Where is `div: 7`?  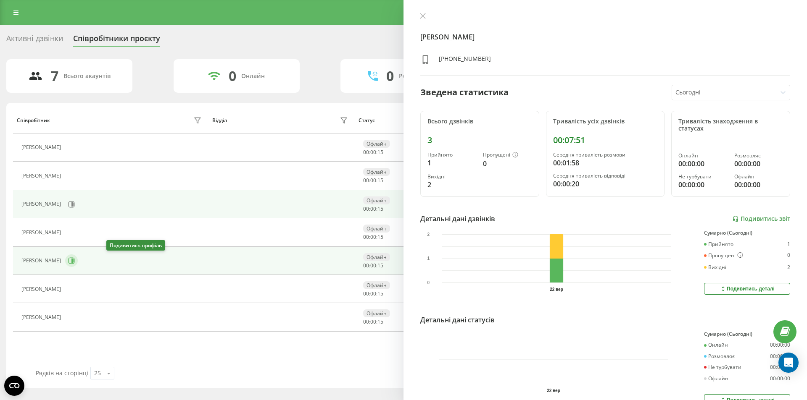 div: 7 is located at coordinates (55, 76).